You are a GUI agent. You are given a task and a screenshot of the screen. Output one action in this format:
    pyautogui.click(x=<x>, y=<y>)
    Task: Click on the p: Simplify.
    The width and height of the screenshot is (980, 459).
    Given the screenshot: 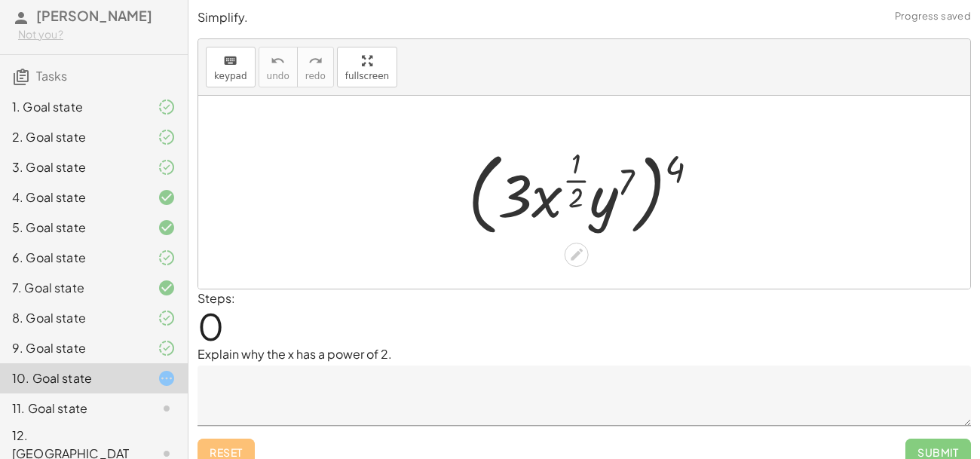 What is the action you would take?
    pyautogui.click(x=584, y=18)
    